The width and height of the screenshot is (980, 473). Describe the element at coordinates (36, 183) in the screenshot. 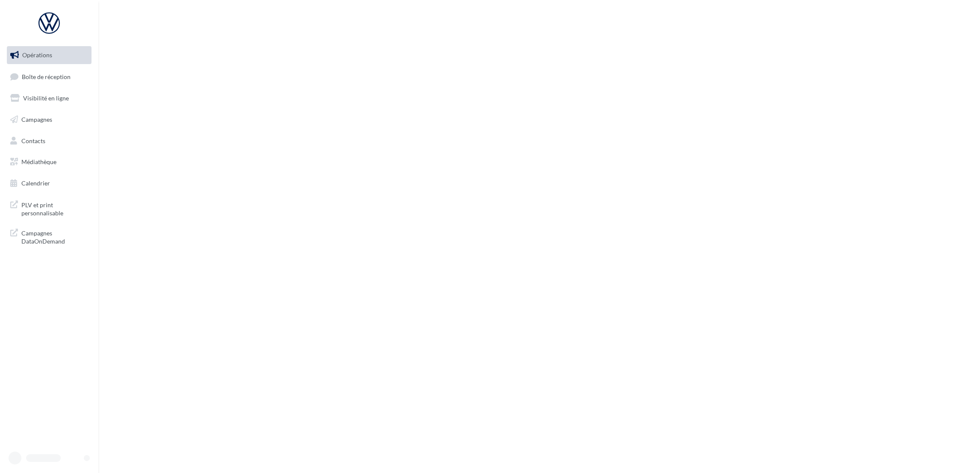

I see `span: Calendrier` at that location.